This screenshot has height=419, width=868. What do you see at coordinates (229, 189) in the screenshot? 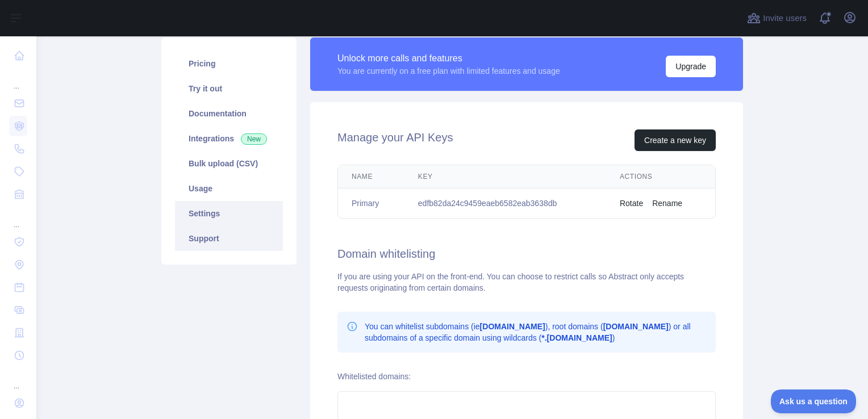
I see `a: Usage` at bounding box center [229, 189].